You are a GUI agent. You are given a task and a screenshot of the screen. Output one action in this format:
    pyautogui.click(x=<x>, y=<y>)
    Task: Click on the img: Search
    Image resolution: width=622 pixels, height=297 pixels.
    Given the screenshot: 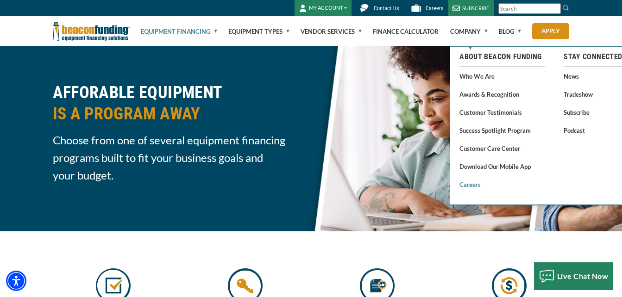 What is the action you would take?
    pyautogui.click(x=566, y=8)
    